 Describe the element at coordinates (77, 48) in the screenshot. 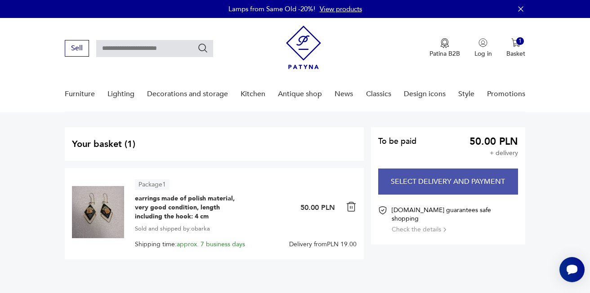

I see `font: Sell` at that location.